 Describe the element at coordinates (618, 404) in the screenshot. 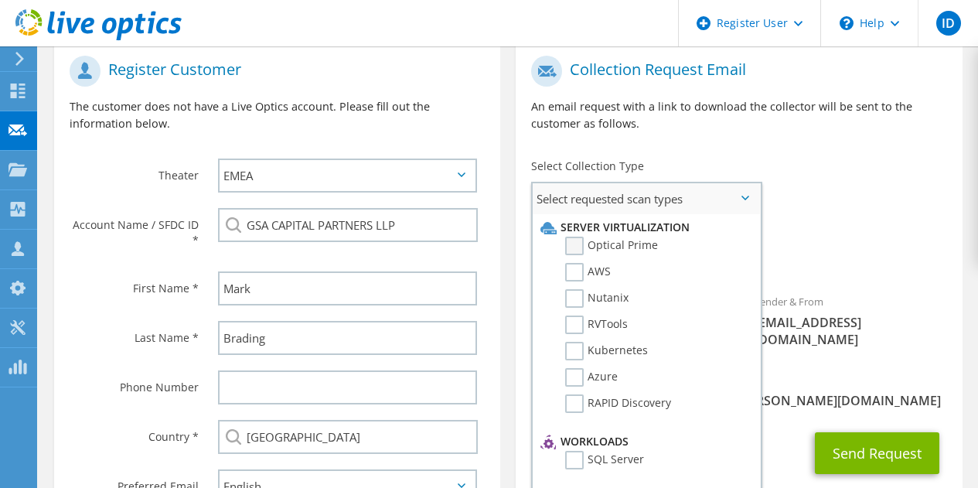

I see `label: RAPID Discovery` at that location.